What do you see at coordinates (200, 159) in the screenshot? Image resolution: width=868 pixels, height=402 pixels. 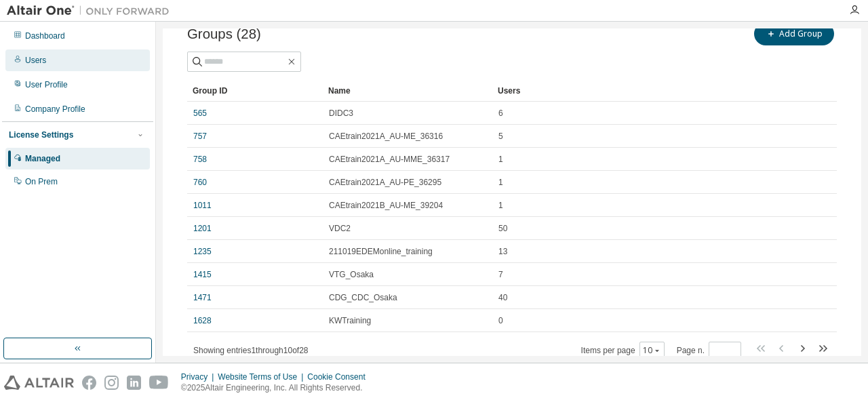 I see `a: 758` at bounding box center [200, 159].